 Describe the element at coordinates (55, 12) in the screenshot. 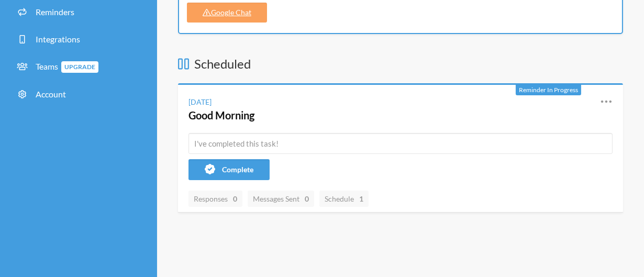

I see `span: Reminders` at that location.